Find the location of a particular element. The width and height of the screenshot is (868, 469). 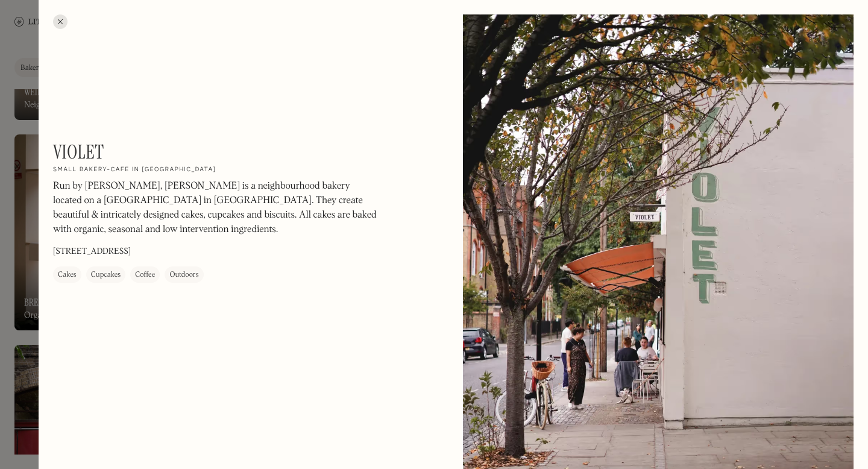

div: Cupcakes is located at coordinates (106, 275).